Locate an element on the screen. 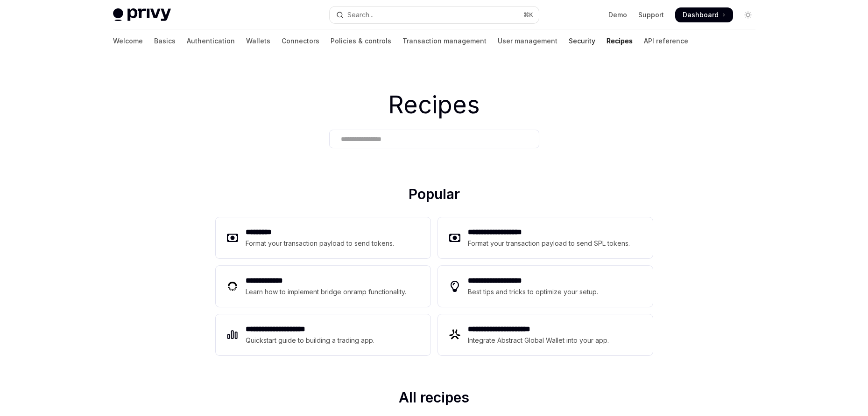 The height and width of the screenshot is (416, 868). img: light logo is located at coordinates (142, 15).